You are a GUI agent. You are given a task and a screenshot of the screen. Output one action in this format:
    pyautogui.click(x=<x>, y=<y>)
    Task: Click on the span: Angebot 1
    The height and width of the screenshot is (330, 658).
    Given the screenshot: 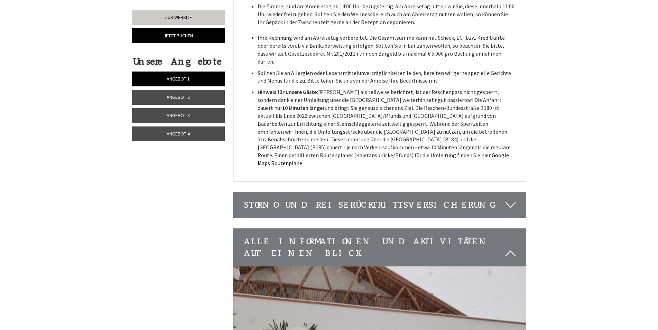 What is the action you would take?
    pyautogui.click(x=178, y=79)
    